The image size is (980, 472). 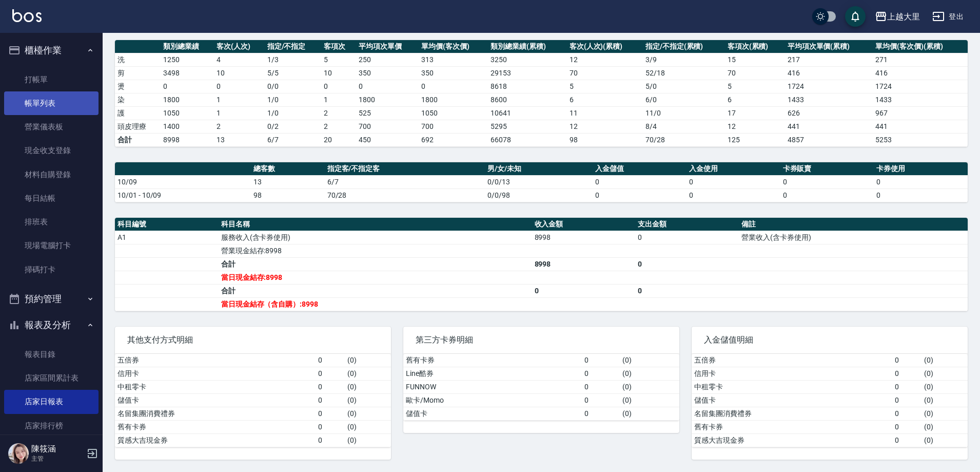 What do you see at coordinates (215, 400) in the screenshot?
I see `td: 儲值卡` at bounding box center [215, 400].